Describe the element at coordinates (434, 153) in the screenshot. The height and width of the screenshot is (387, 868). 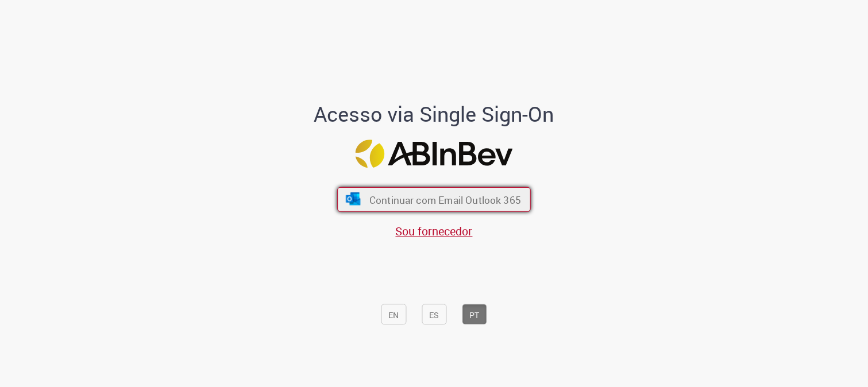
I see `img: Logotipo da ABInBev` at that location.